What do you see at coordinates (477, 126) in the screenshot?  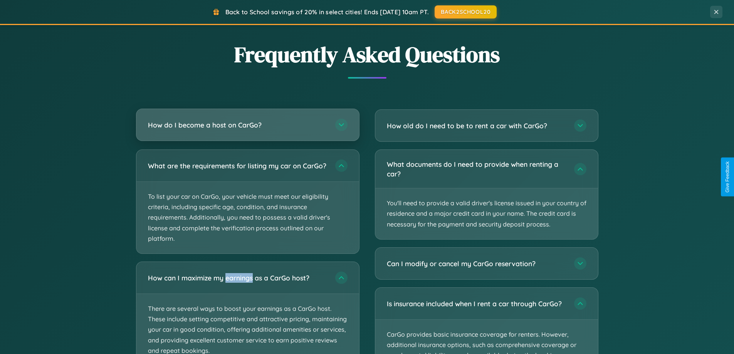 I see `h3: How old do I need to be to rent a car with CarGo?` at bounding box center [477, 126].